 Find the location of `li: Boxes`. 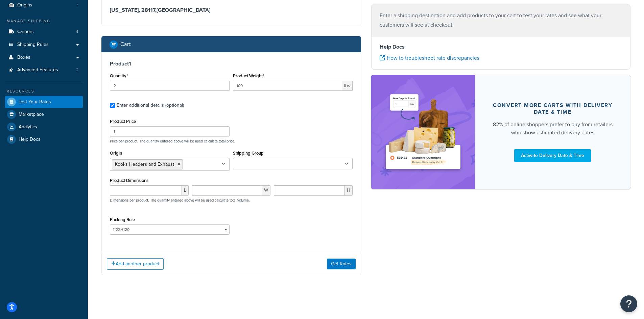

li: Boxes is located at coordinates (44, 58).